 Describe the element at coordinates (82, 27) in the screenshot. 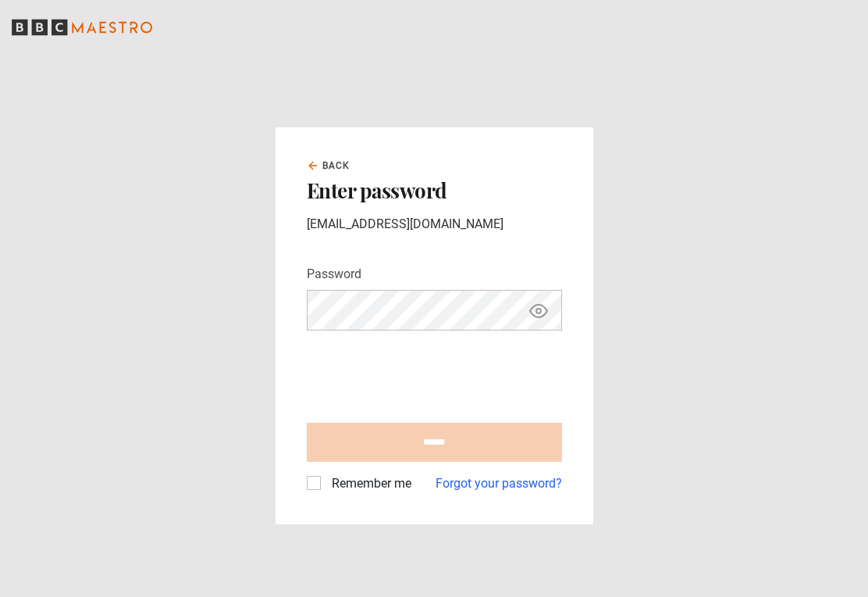

I see `svg: BBC Maestro` at that location.